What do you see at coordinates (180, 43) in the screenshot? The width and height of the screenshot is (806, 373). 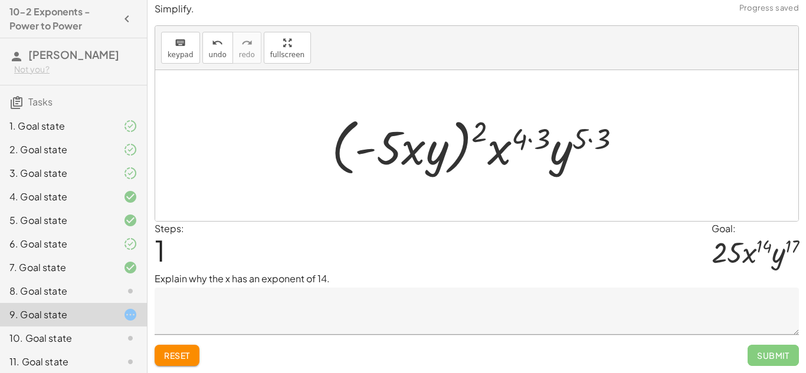 I see `i: keyboard` at bounding box center [180, 43].